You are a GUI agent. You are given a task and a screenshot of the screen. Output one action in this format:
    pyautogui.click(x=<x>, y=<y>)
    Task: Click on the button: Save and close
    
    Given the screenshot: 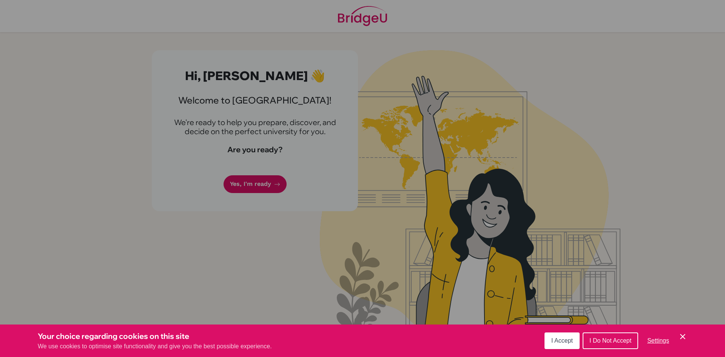 What is the action you would take?
    pyautogui.click(x=683, y=336)
    